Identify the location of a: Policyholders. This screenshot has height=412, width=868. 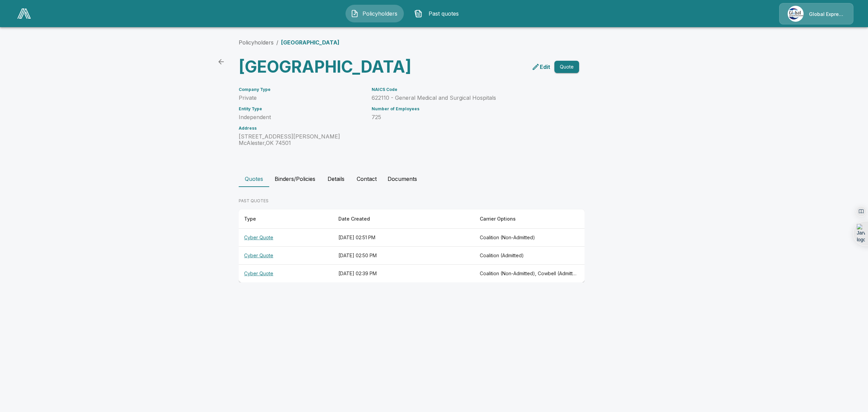
(256, 43).